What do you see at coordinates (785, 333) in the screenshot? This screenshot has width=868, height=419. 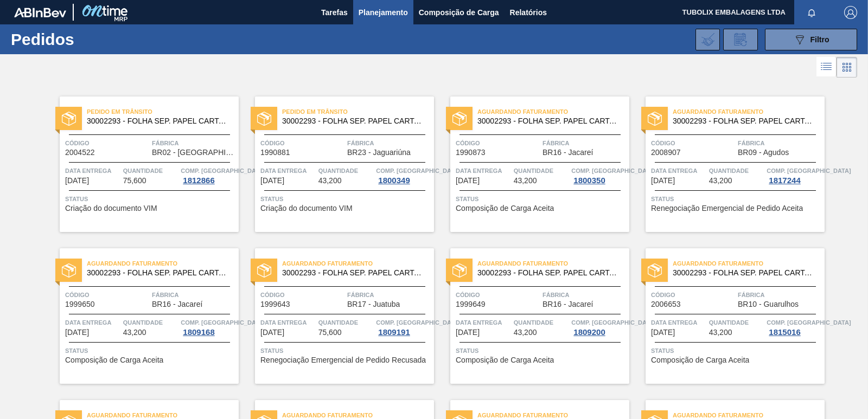 I see `div: 1815016` at bounding box center [785, 333].